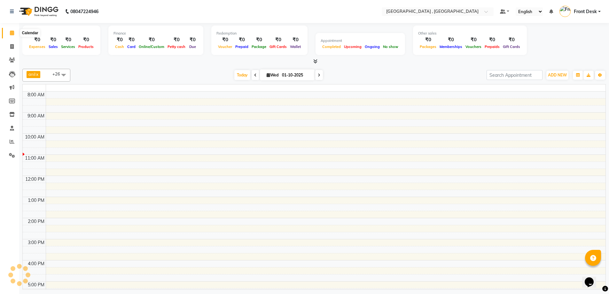 This screenshot has height=294, width=609. Describe the element at coordinates (557, 75) in the screenshot. I see `button: ADD NEW` at that location.